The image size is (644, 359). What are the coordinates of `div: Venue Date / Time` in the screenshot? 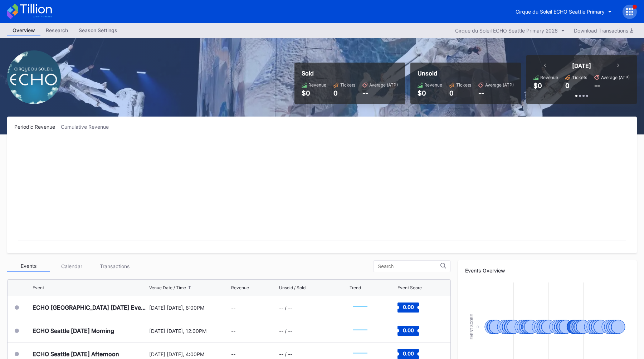 It's located at (168, 288).